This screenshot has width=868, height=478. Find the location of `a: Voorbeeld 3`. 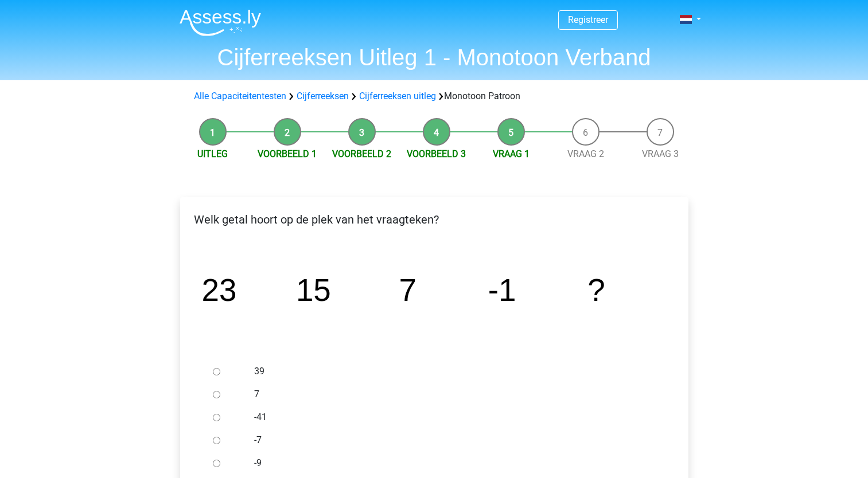

a: Voorbeeld 3 is located at coordinates (436, 154).